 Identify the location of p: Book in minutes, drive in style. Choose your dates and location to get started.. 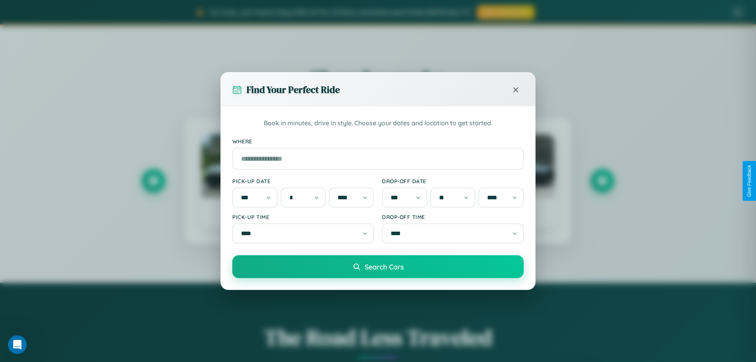
(378, 123).